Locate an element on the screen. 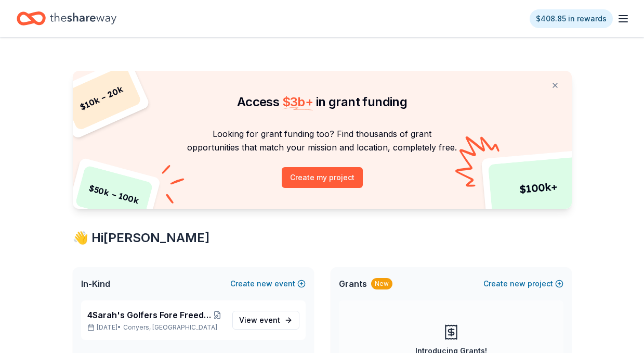  span: View is located at coordinates (259, 320).